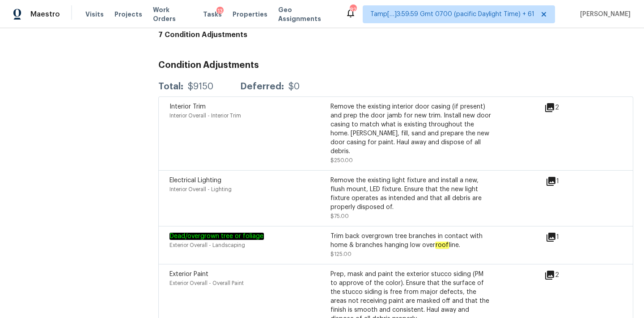 This screenshot has height=318, width=644. Describe the element at coordinates (306, 14) in the screenshot. I see `span: Geo Assignments` at that location.